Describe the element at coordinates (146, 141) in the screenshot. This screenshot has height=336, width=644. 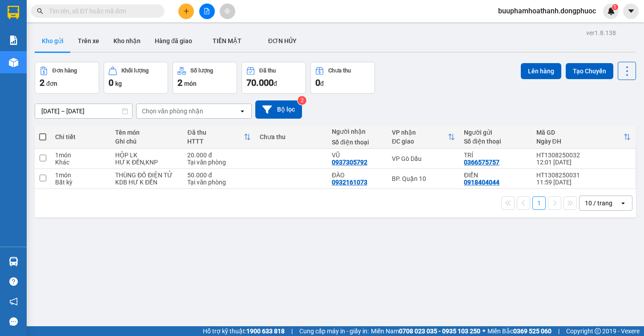
I see `div: Ghi chú` at that location.